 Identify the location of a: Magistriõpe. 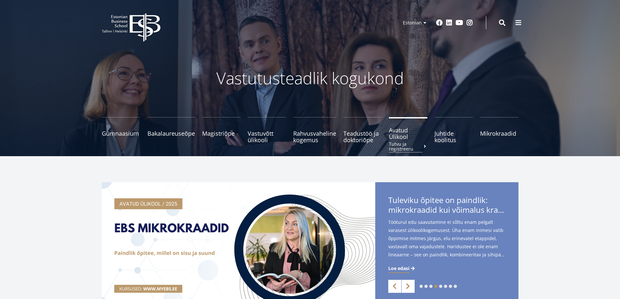
(221, 130).